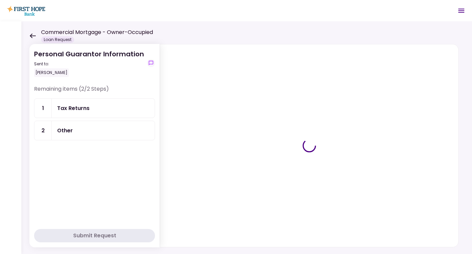 The image size is (472, 254). I want to click on div: Loan Request, so click(57, 40).